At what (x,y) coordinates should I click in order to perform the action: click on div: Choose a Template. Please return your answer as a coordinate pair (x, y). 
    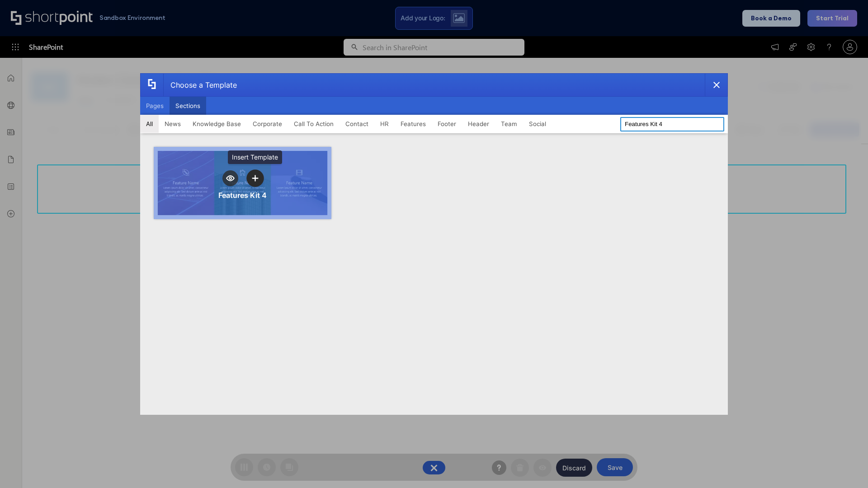
    Looking at the image, I should click on (200, 85).